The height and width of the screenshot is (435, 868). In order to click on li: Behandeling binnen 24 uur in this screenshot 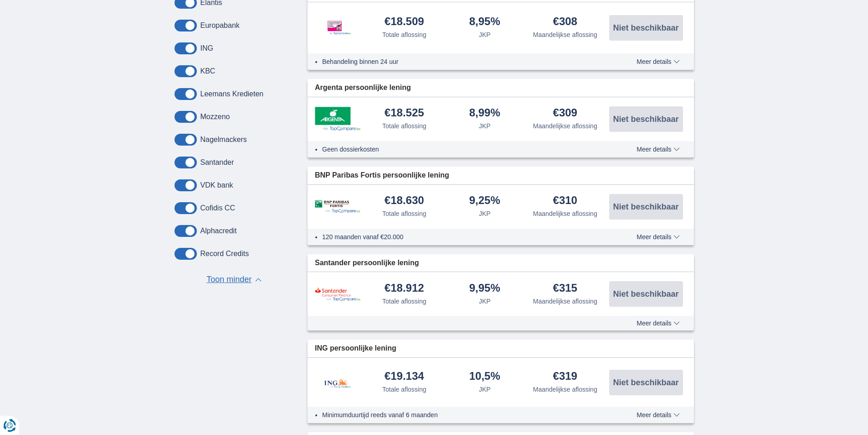, I will do `click(463, 61)`.